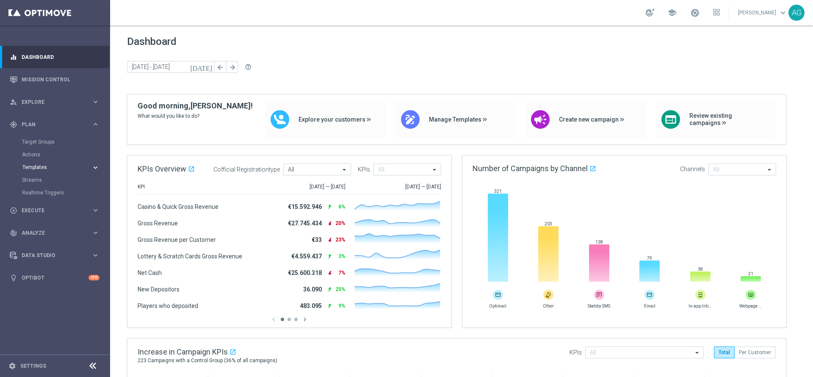 The height and width of the screenshot is (377, 813). I want to click on button: Mission Control, so click(55, 80).